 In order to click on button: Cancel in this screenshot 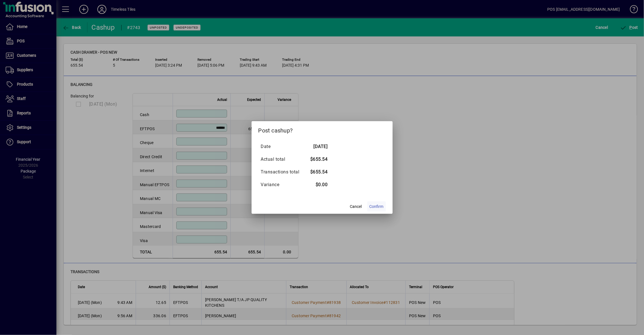, I will do `click(356, 206)`.